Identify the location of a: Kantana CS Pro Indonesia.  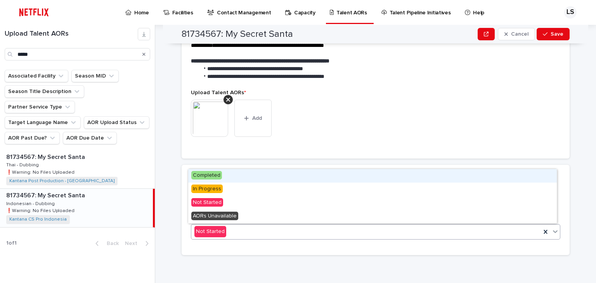
(38, 219).